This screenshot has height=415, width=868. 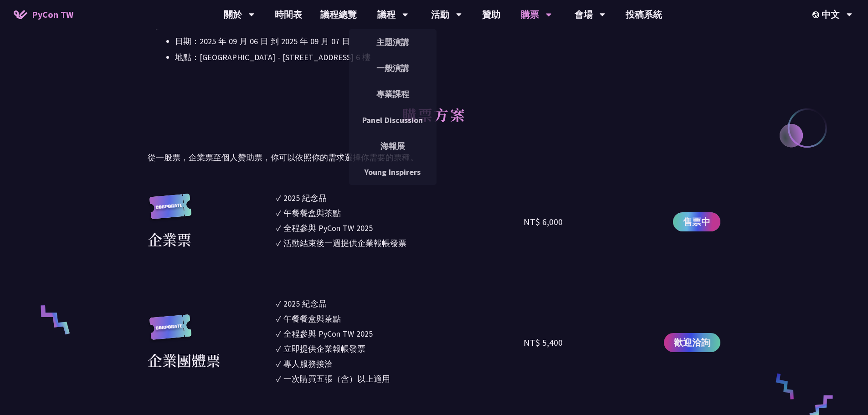 I want to click on span: PyCon TW, so click(x=52, y=14).